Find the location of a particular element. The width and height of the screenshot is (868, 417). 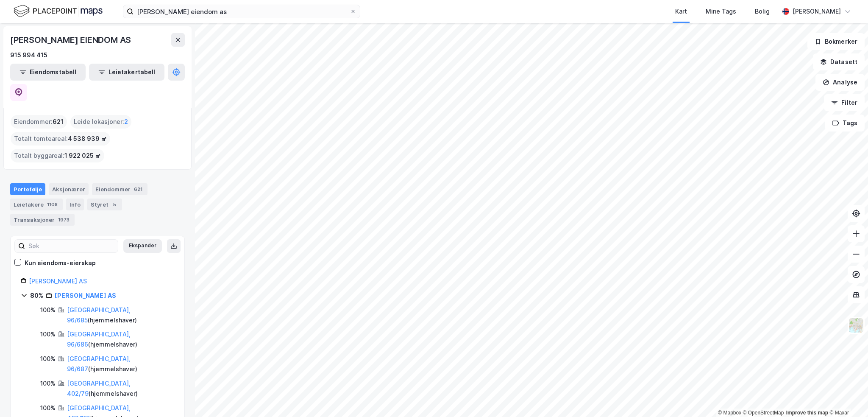

div: Totalt byggareal : is located at coordinates (57, 155).